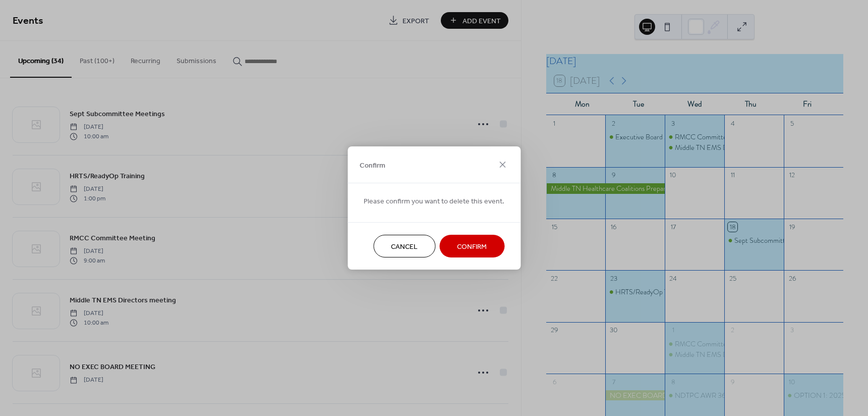  Describe the element at coordinates (434, 201) in the screenshot. I see `span: Please confirm you want to delete this event.` at that location.